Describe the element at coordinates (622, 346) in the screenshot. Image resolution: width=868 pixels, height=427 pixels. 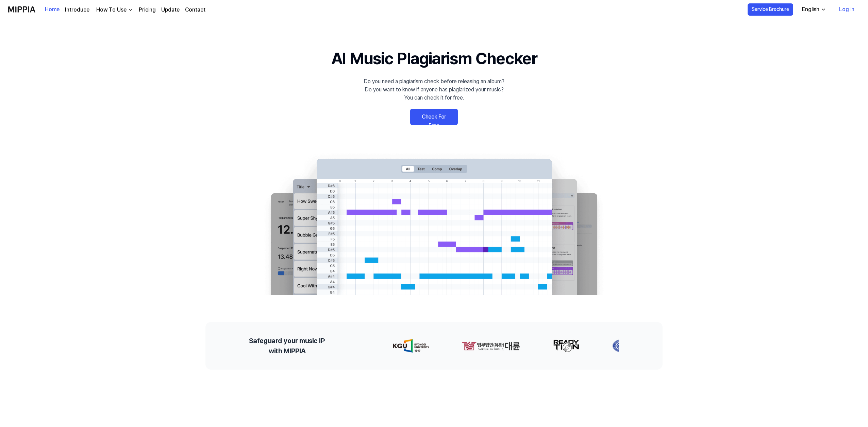
I see `img: partner-logo-3` at that location.